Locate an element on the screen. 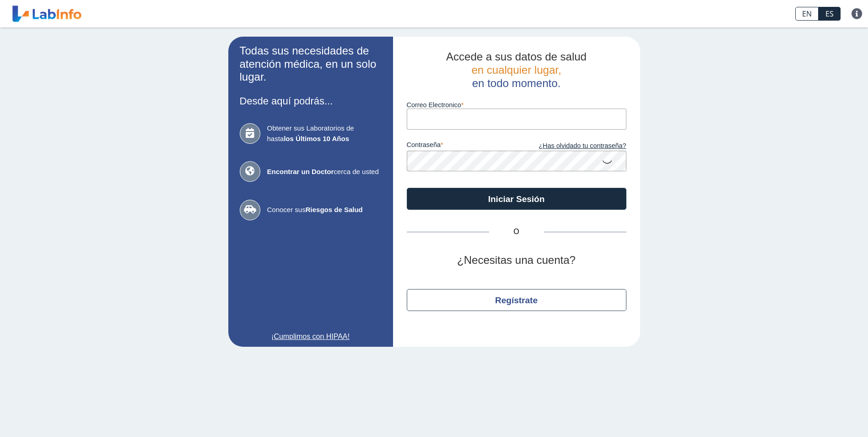 The height and width of the screenshot is (437, 868). b: Riesgos de Salud is located at coordinates (334, 209).